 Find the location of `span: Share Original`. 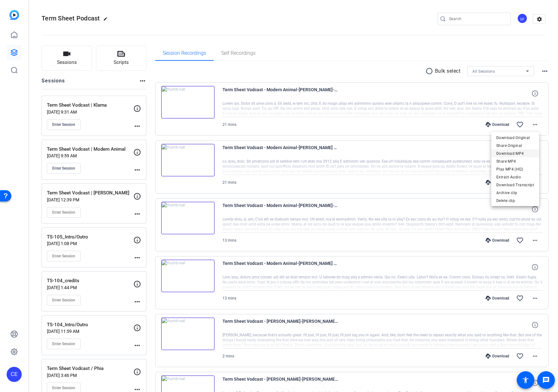

span: Share Original is located at coordinates (515, 146).